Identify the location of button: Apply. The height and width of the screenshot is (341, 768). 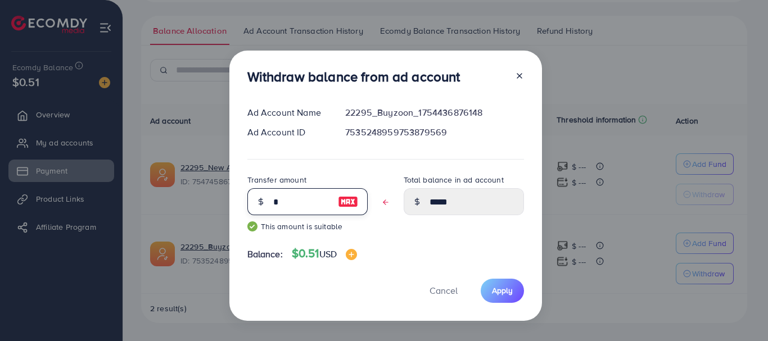
(502, 291).